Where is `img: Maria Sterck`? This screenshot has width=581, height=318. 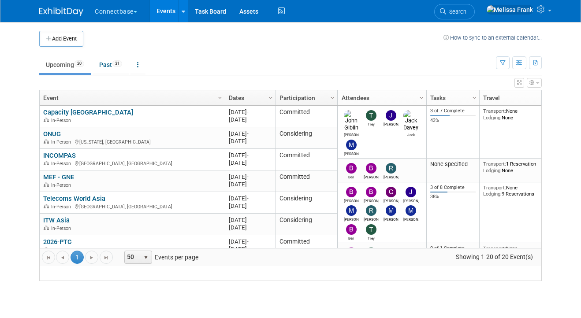 img: Maria Sterck is located at coordinates (411, 211).